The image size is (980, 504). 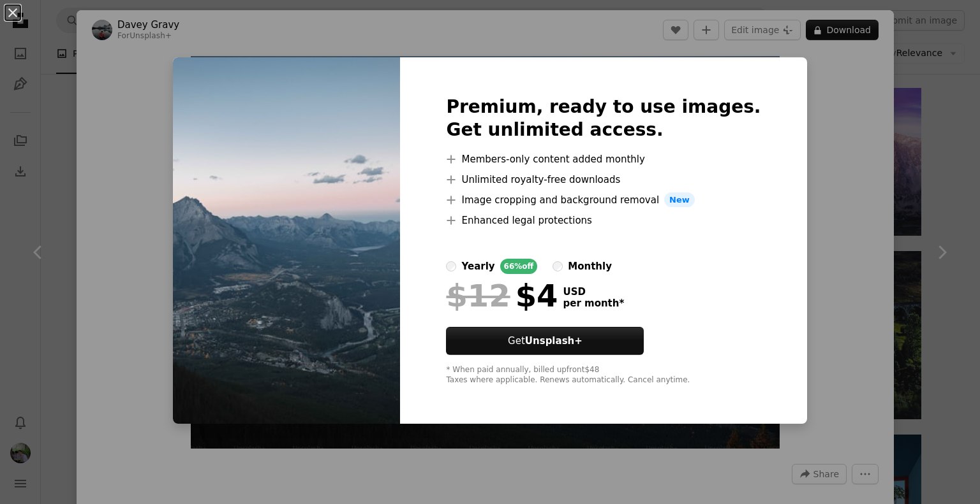 I want to click on h2: Premium, ready to use images. Get unlimited access., so click(x=603, y=118).